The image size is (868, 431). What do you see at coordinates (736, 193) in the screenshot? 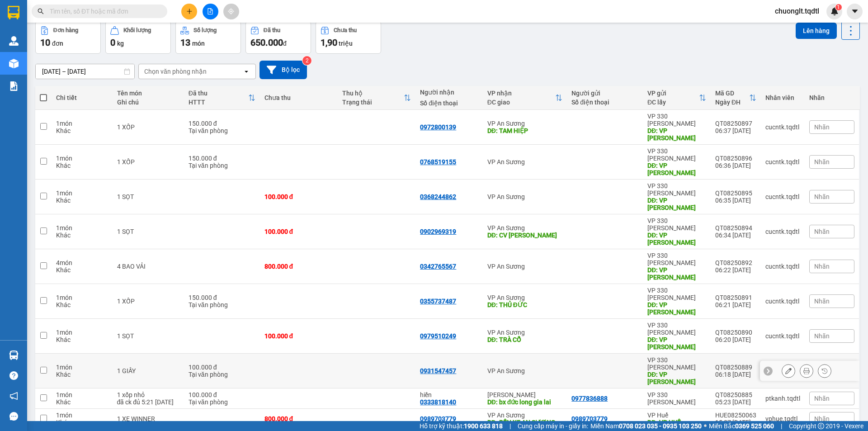
I see `div: QT08250895` at bounding box center [736, 193].